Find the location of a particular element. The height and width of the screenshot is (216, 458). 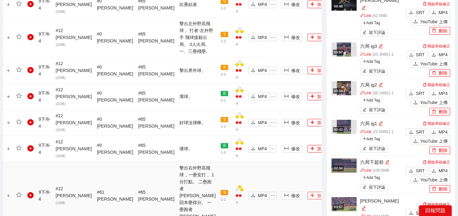

button: ellipsis is located at coordinates (273, 4).